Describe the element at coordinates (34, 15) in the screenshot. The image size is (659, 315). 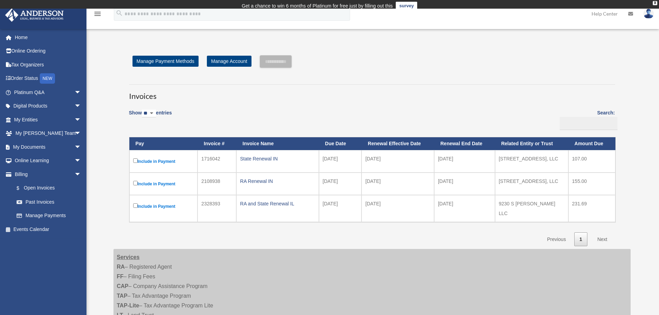
I see `img: Anderson Advisors Platinum Portal` at that location.